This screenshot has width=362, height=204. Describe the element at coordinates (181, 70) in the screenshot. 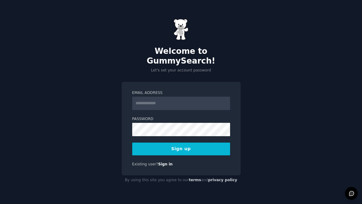

I see `p: Let's set your account password` at that location.